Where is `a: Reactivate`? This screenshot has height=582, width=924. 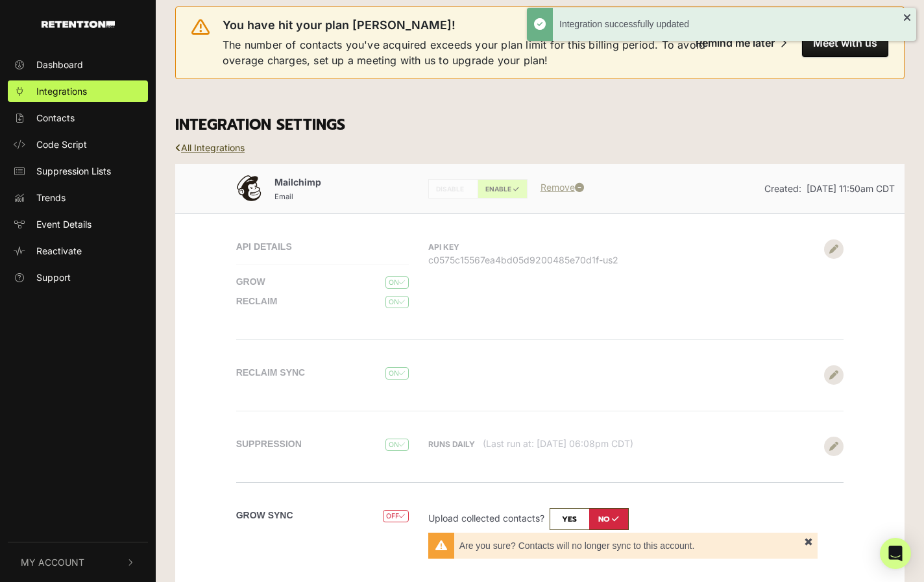
a: Reactivate is located at coordinates (78, 251).